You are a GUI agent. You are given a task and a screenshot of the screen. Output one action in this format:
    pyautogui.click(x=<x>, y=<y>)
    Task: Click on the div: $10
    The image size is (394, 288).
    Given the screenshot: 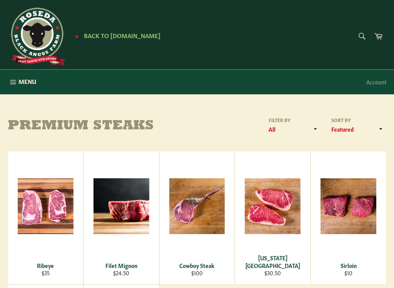 What is the action you would take?
    pyautogui.click(x=349, y=273)
    